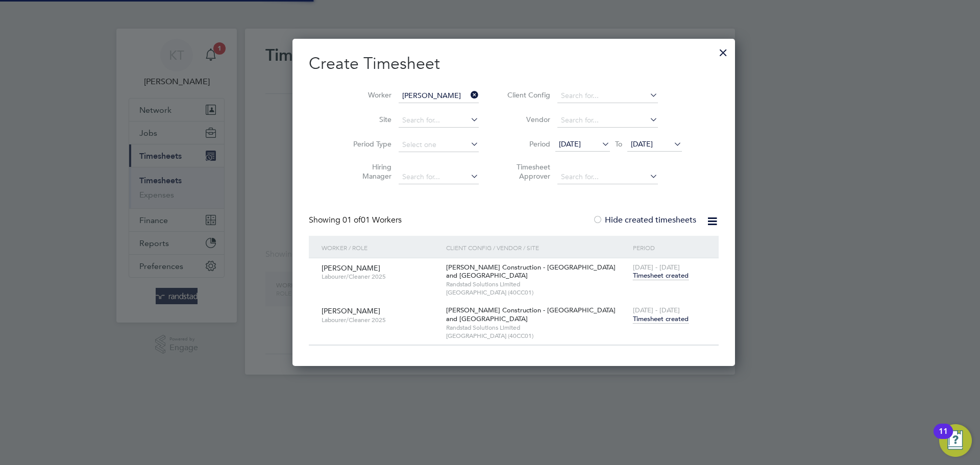 This screenshot has width=980, height=465. What do you see at coordinates (956, 441) in the screenshot?
I see `button: Open Resource Center, 11 new notifications` at bounding box center [956, 441].